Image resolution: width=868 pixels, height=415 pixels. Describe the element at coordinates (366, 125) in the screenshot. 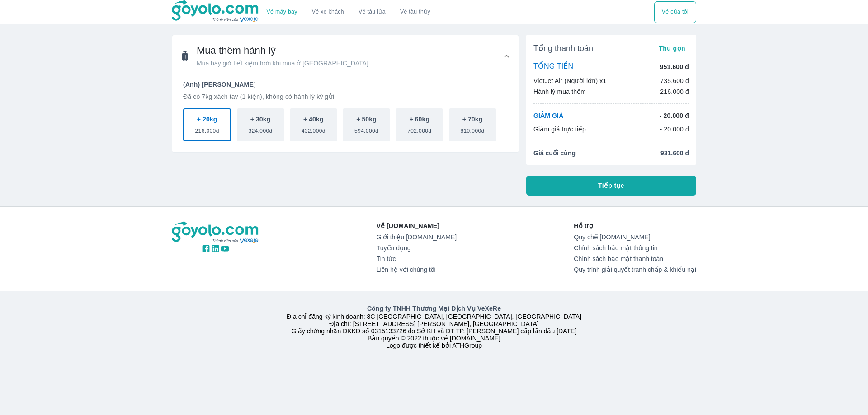

I see `button: + 50kg594.000đ` at that location.